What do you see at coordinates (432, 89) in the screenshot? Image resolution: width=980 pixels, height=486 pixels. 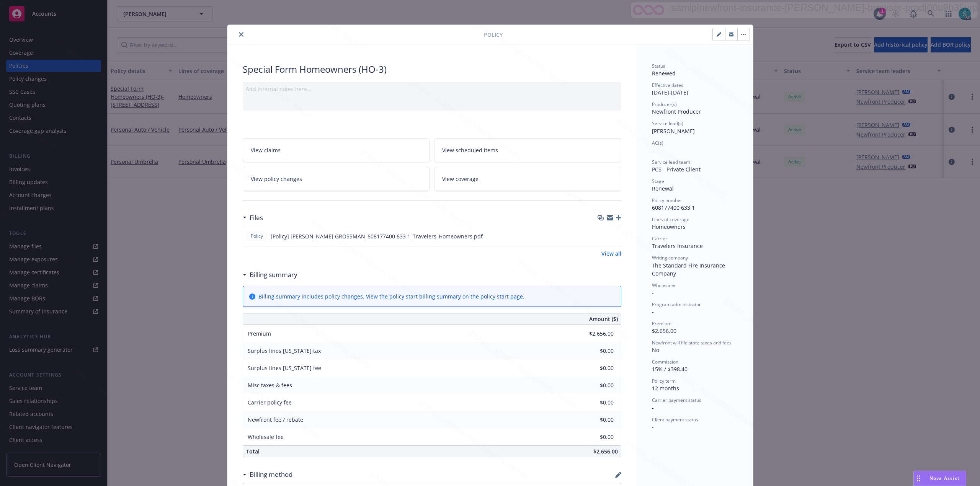 I see `div: Add internal notes here...` at bounding box center [432, 89].